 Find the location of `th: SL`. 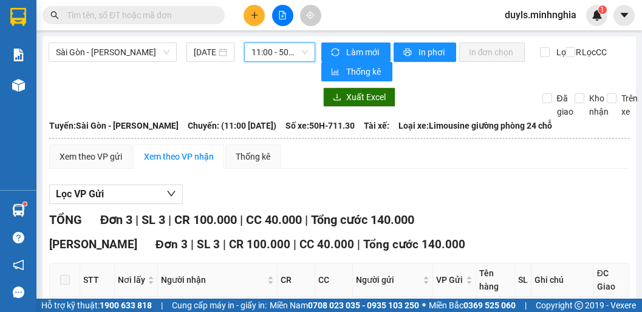

th: SL is located at coordinates (523, 280).